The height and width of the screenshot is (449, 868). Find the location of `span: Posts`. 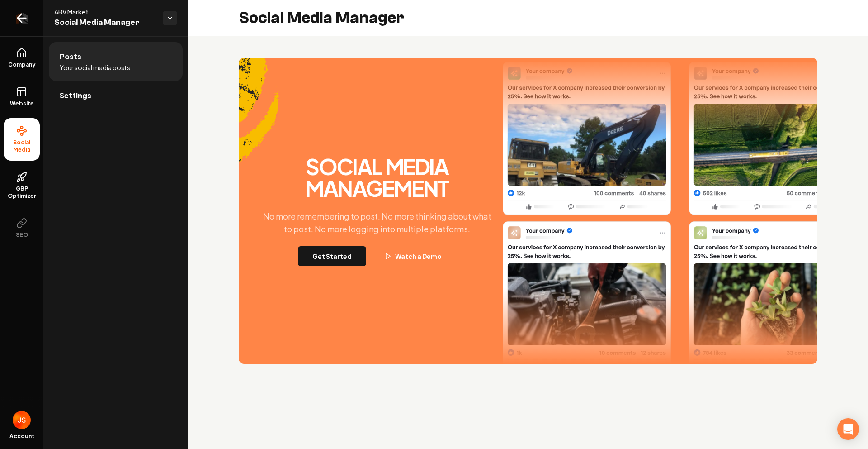

span: Posts is located at coordinates (70, 57).